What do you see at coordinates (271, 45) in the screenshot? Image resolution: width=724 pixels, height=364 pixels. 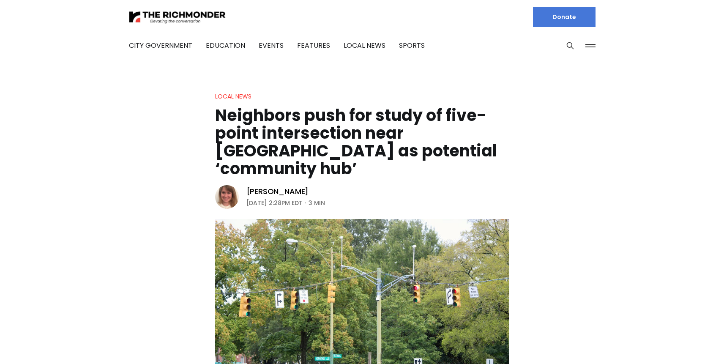 I see `a: Events` at bounding box center [271, 45].